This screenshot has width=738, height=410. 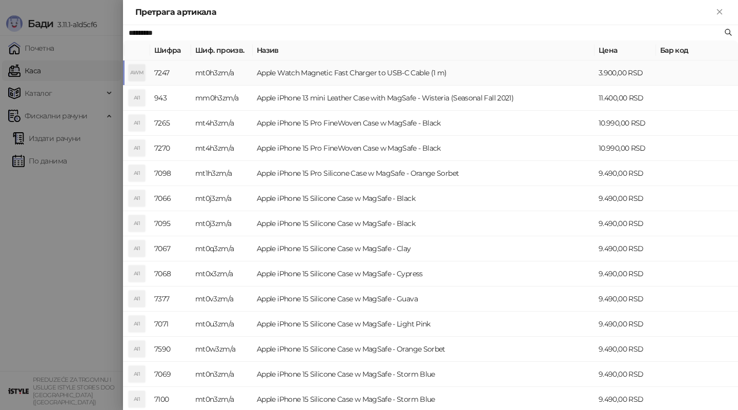 What do you see at coordinates (222, 249) in the screenshot?
I see `td: mt0q3zm/a` at bounding box center [222, 249].